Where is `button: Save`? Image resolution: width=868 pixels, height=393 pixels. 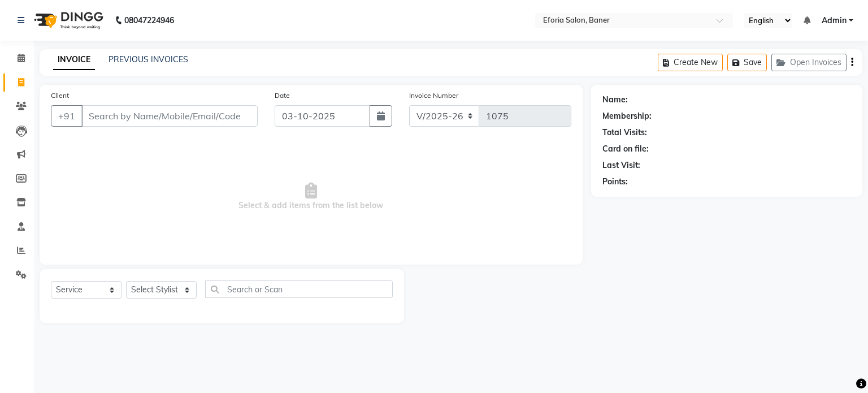
button: Save is located at coordinates (747, 62).